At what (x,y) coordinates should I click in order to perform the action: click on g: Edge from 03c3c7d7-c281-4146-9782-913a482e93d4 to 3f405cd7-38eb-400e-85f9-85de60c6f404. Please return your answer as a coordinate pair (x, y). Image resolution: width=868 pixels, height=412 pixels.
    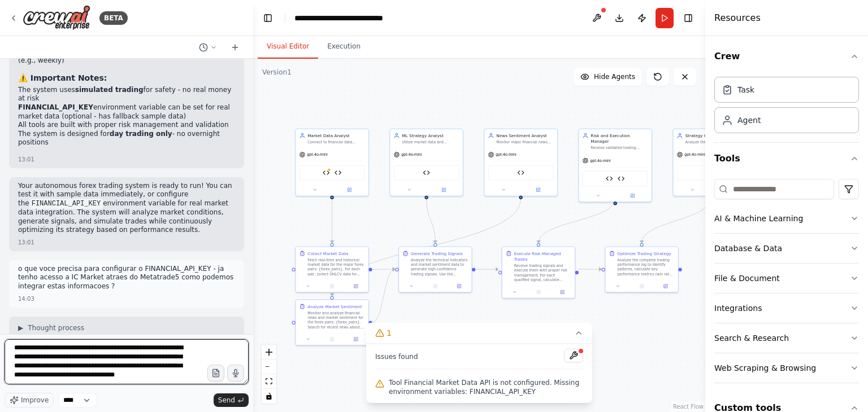
    Looking at the image, I should click on (331, 221).